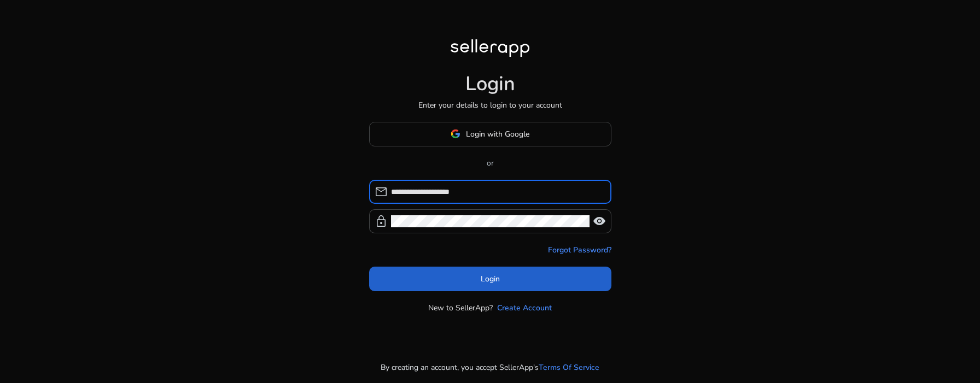  I want to click on span: Login, so click(490, 278).